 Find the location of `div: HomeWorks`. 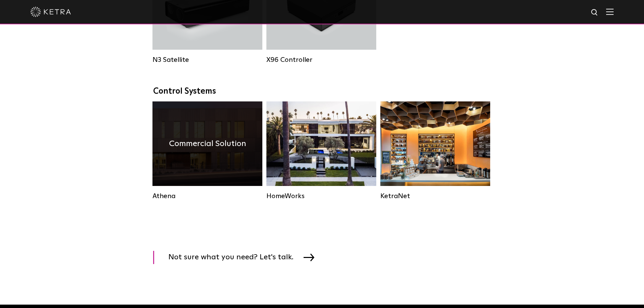

div: HomeWorks is located at coordinates (321, 196).